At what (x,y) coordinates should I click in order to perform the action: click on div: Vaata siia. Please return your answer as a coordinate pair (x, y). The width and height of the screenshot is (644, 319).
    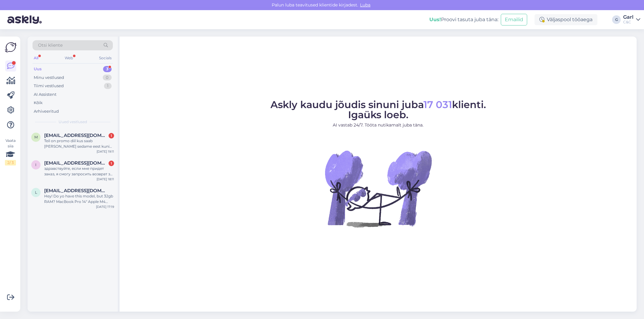
    Looking at the image, I should click on (10, 152).